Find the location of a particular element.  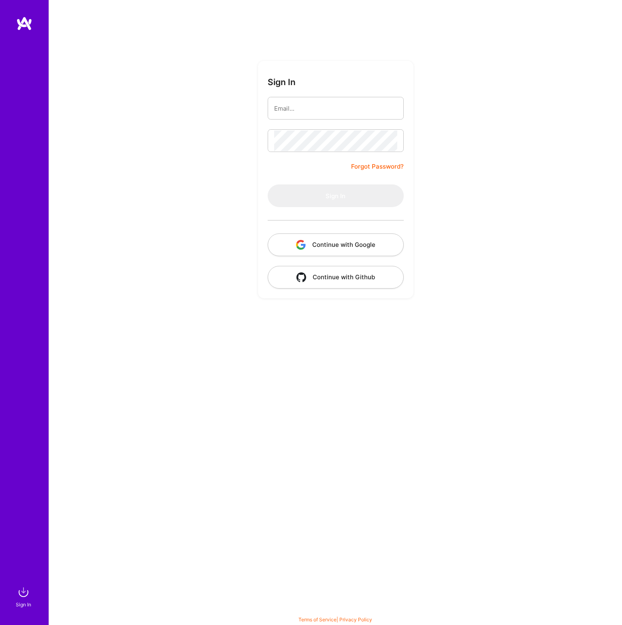

button: Sign In is located at coordinates (336, 196).